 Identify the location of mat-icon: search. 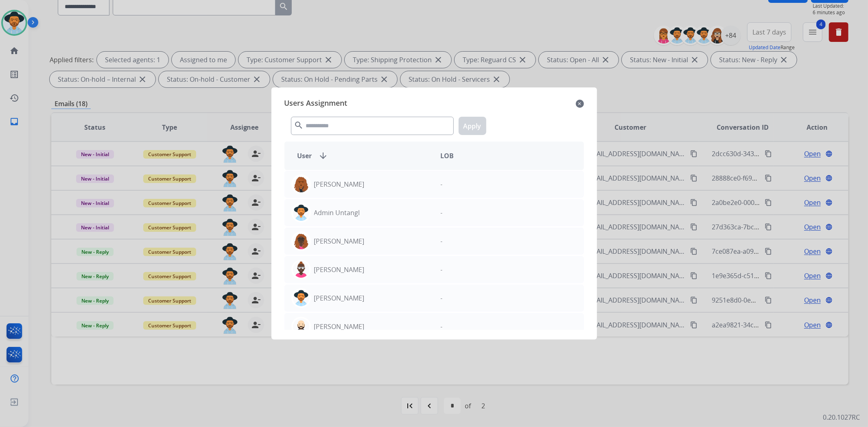
(299, 125).